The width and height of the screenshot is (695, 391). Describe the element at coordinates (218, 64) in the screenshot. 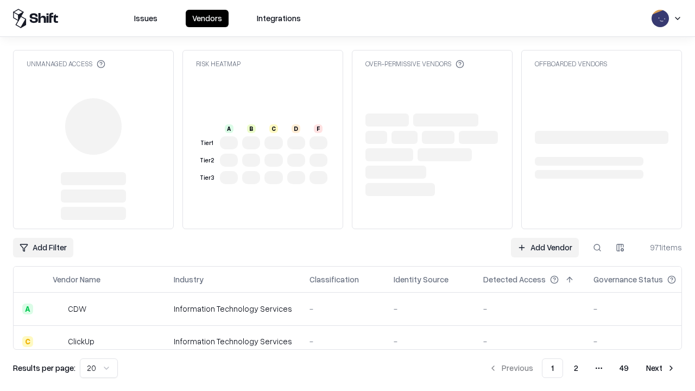

I see `div: Risk Heatmap` at that location.